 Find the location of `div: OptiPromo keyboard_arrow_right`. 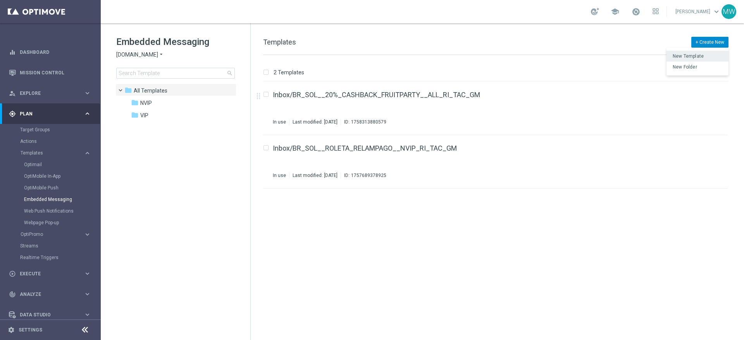

div: OptiPromo keyboard_arrow_right is located at coordinates (56, 235).